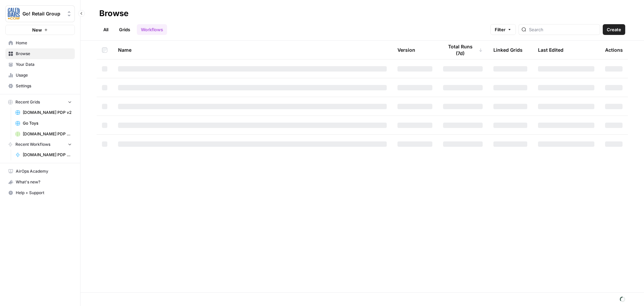 Image resolution: width=644 pixels, height=306 pixels. I want to click on a: AirOps Academy, so click(40, 172).